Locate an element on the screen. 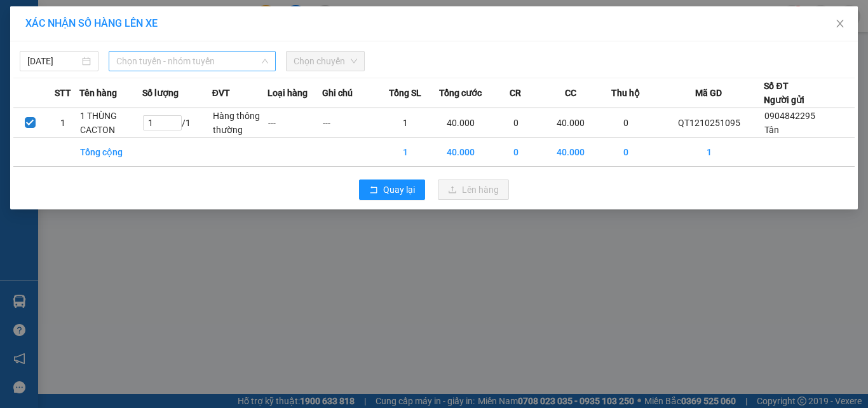 This screenshot has height=408, width=868. span: down is located at coordinates (265, 61).